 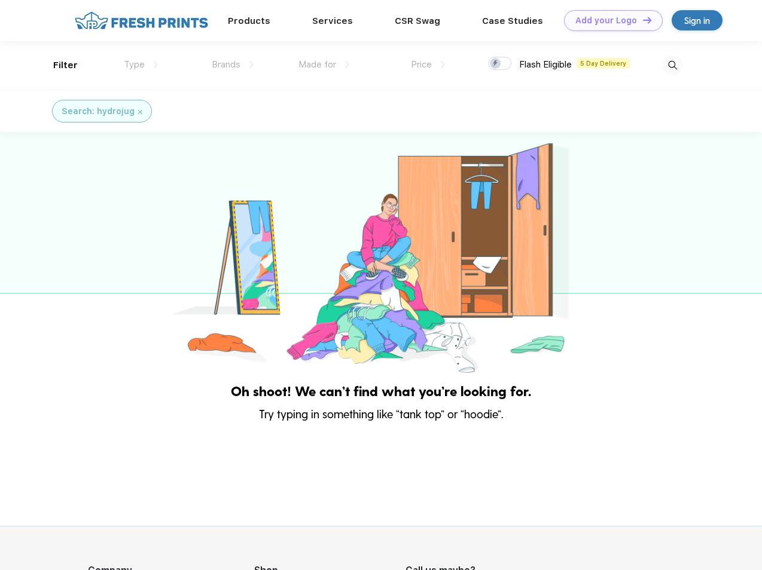 I want to click on img: desktop_search.svg, so click(x=672, y=65).